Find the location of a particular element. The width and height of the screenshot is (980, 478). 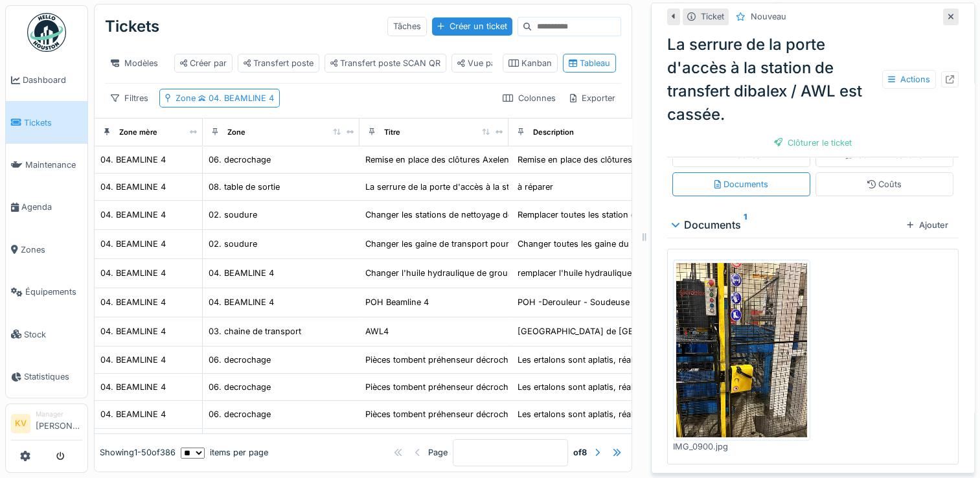

div: remplacer l'huile hydraulique is located at coordinates (574, 273).